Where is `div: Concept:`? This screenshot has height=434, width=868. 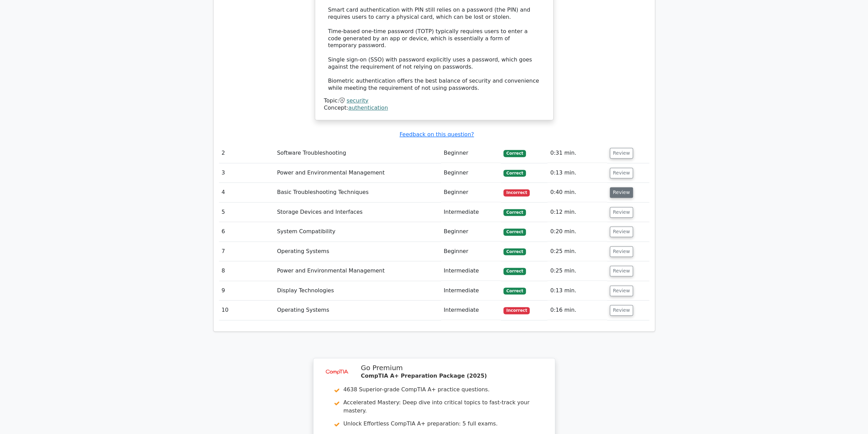 div: Concept: is located at coordinates (434, 108).